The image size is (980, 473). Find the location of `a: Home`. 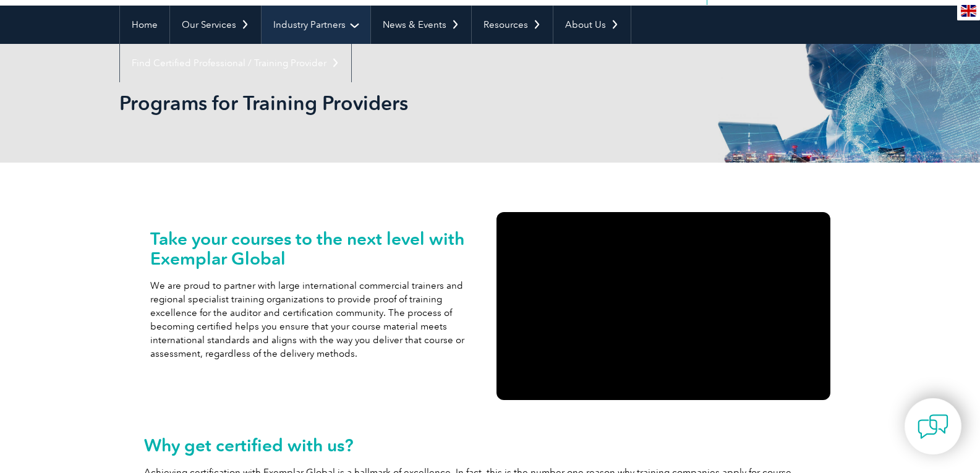

a: Home is located at coordinates (145, 25).